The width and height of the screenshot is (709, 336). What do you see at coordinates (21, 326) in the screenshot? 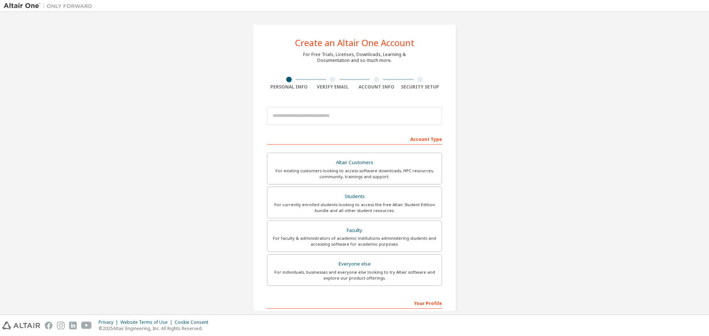
I see `img: altair_logo.svg` at bounding box center [21, 326].